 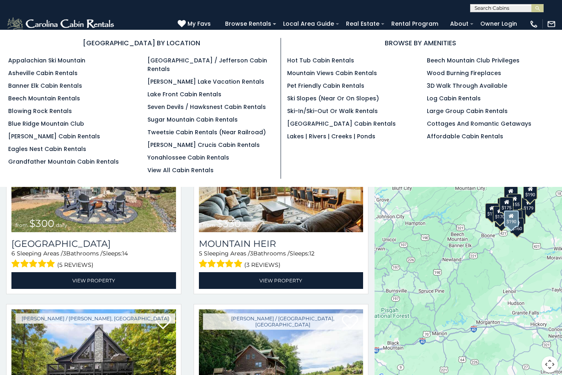 What do you see at coordinates (75, 265) in the screenshot?
I see `span: (5 reviews)` at bounding box center [75, 265].